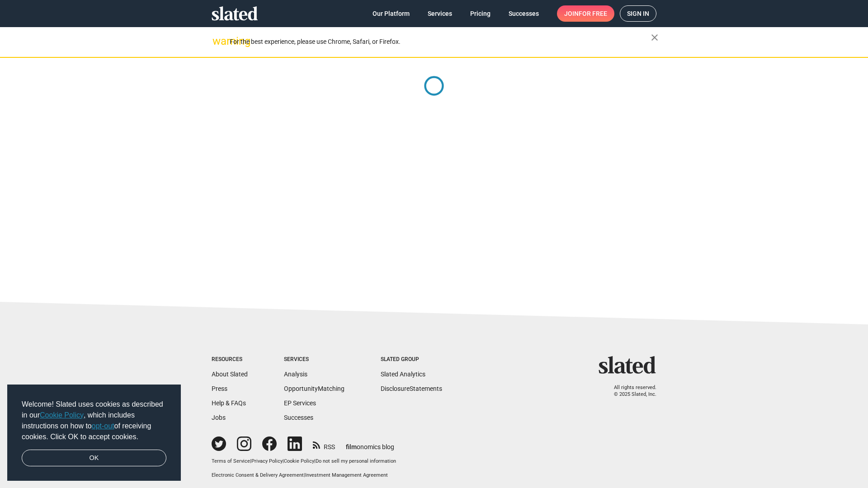 Image resolution: width=868 pixels, height=488 pixels. Describe the element at coordinates (411, 360) in the screenshot. I see `div: Slated Group` at that location.